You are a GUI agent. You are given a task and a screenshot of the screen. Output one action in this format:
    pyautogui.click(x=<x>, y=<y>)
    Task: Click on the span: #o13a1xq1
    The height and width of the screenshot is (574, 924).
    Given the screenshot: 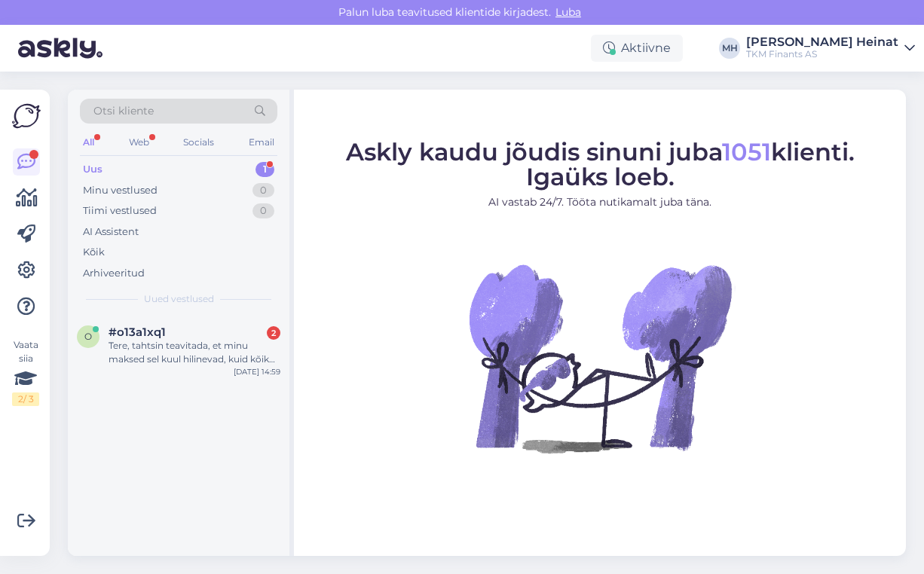 What is the action you would take?
    pyautogui.click(x=137, y=332)
    